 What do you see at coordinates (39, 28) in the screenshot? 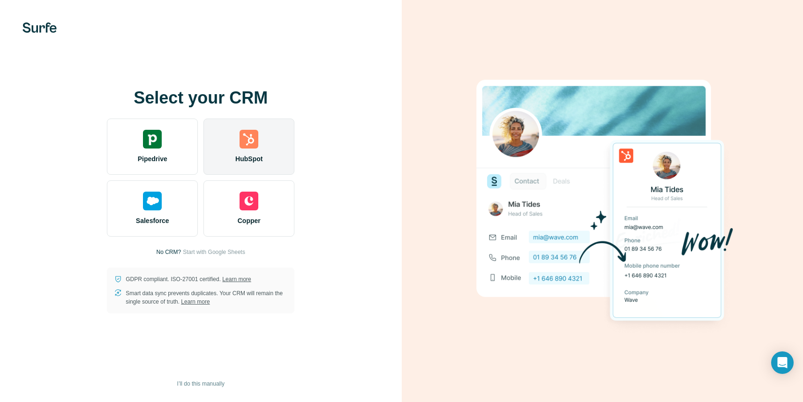
I see `img: Surfe's logo` at bounding box center [39, 28].